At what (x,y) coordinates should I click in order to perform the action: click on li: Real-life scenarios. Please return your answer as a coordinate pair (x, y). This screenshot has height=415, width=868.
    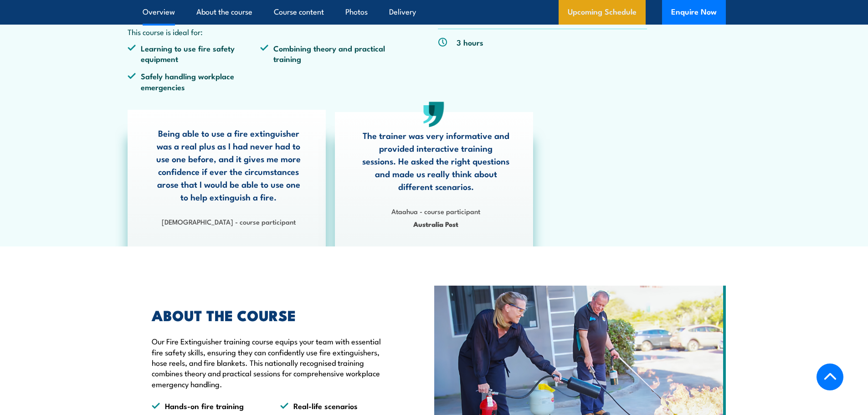
    Looking at the image, I should click on (336, 405).